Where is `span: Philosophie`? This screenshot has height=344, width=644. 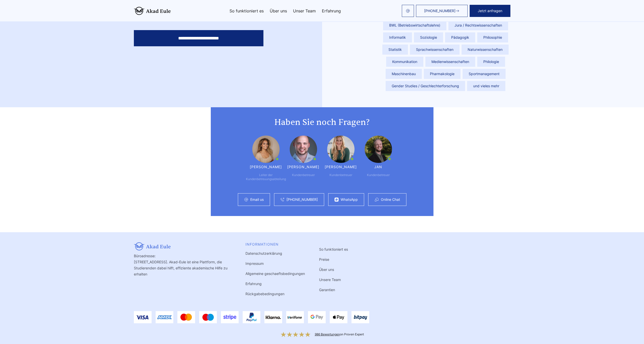 span: Philosophie is located at coordinates (492, 37).